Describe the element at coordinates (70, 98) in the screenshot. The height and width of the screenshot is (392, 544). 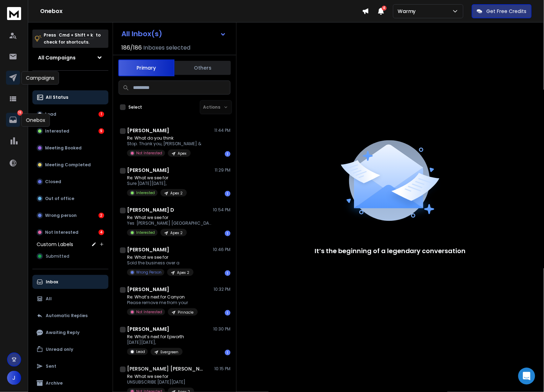
I see `button: All Status` at that location.